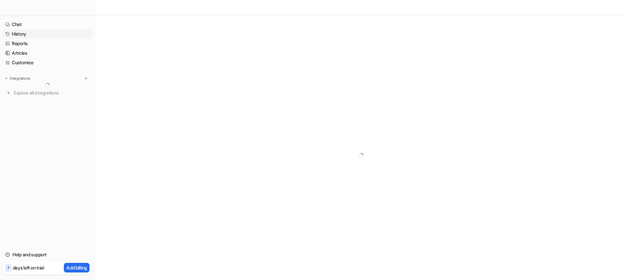  Describe the element at coordinates (47, 53) in the screenshot. I see `a: Articles` at that location.